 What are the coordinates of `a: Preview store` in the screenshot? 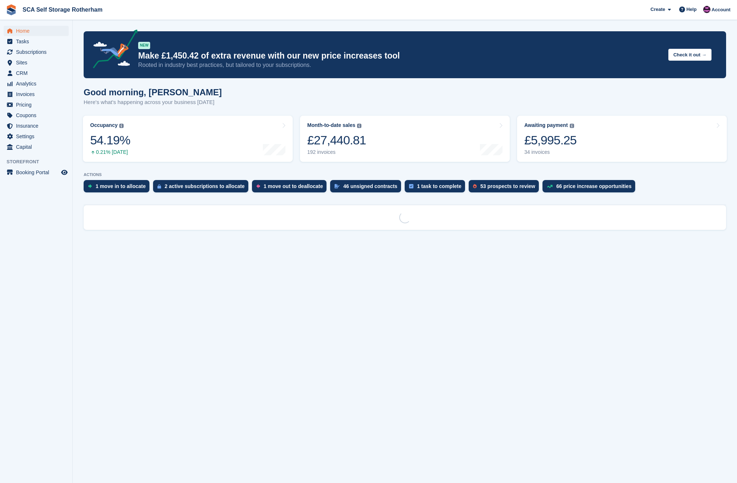 It's located at (64, 172).